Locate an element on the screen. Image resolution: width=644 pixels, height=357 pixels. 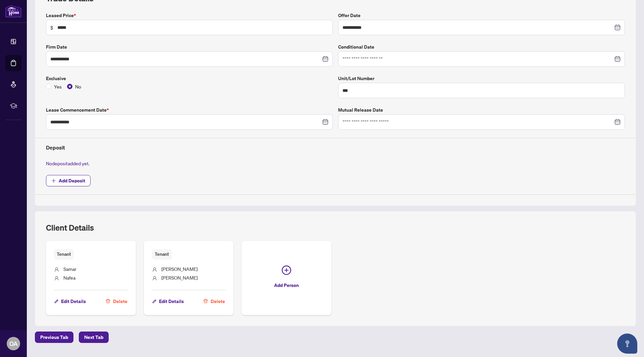
button: Add Person is located at coordinates (287, 278).